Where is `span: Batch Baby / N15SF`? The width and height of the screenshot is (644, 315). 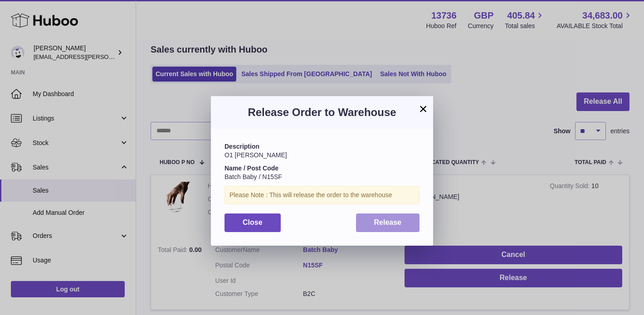
span: Batch Baby / N15SF is located at coordinates (253, 177).